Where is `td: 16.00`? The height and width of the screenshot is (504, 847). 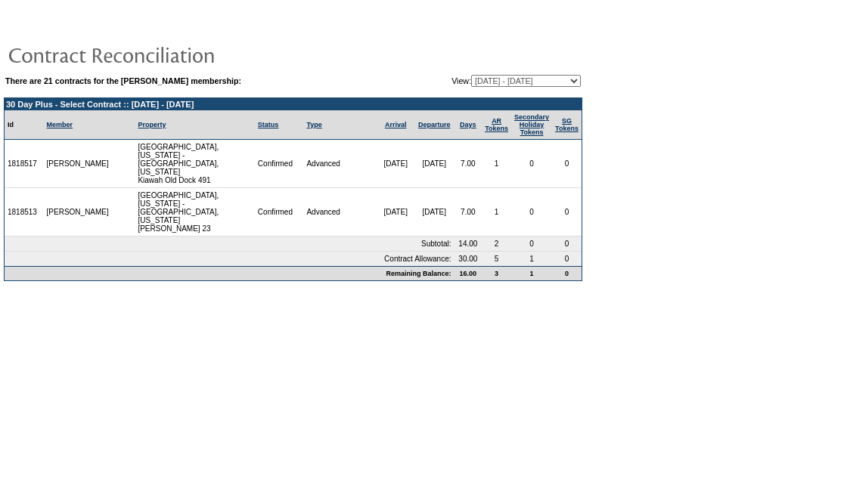
td: 16.00 is located at coordinates (468, 273).